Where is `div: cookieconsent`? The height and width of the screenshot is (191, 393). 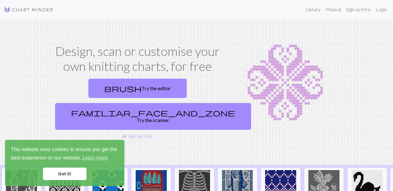
div: cookieconsent is located at coordinates (65, 163).